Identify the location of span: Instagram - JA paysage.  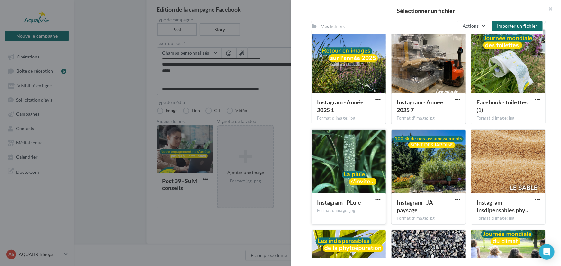
(415, 206).